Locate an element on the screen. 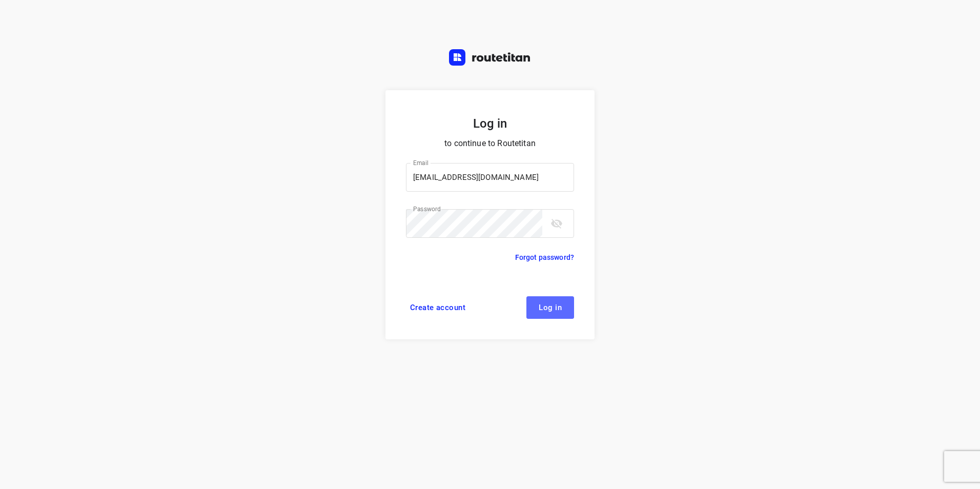 The width and height of the screenshot is (980, 489). a: Forgot password? is located at coordinates (544, 257).